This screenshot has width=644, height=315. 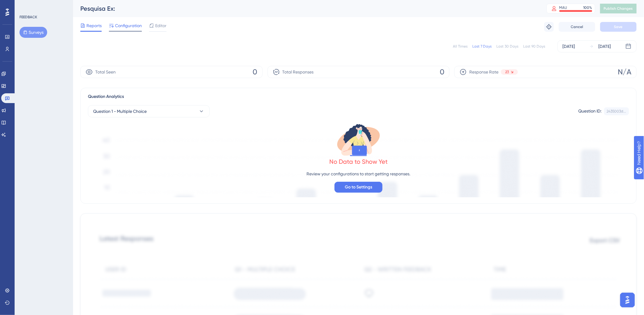 What do you see at coordinates (128, 25) in the screenshot?
I see `span: Configuration` at bounding box center [128, 25].